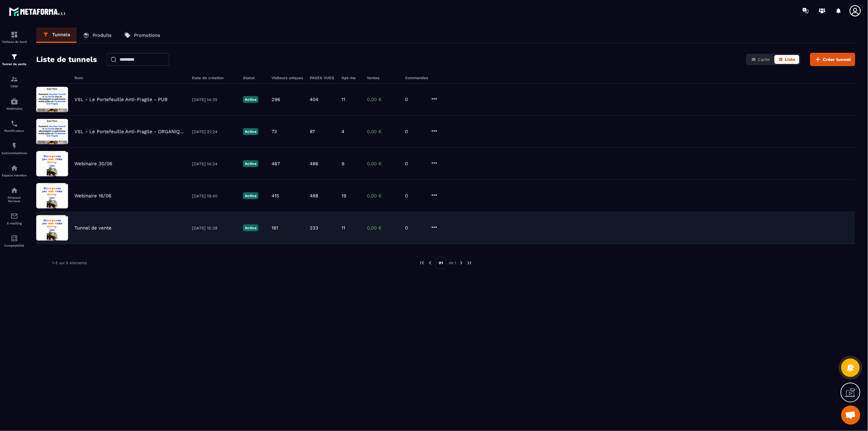  What do you see at coordinates (102, 35) in the screenshot?
I see `p: Produits` at bounding box center [102, 35].